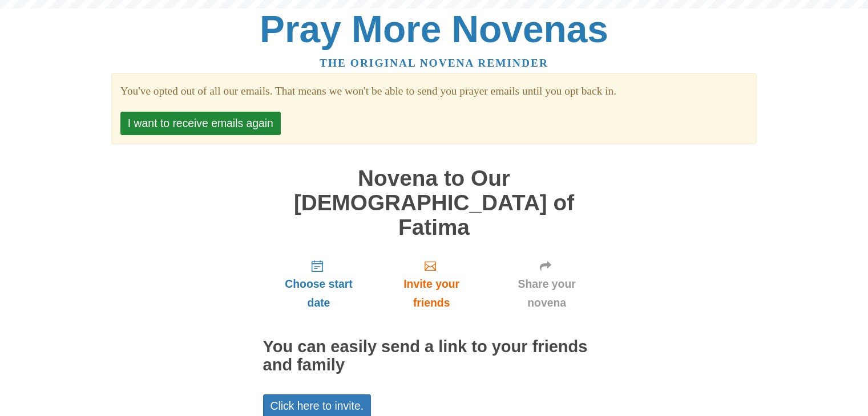 The image size is (868, 416). Describe the element at coordinates (547, 285) in the screenshot. I see `a: Share your novena` at that location.